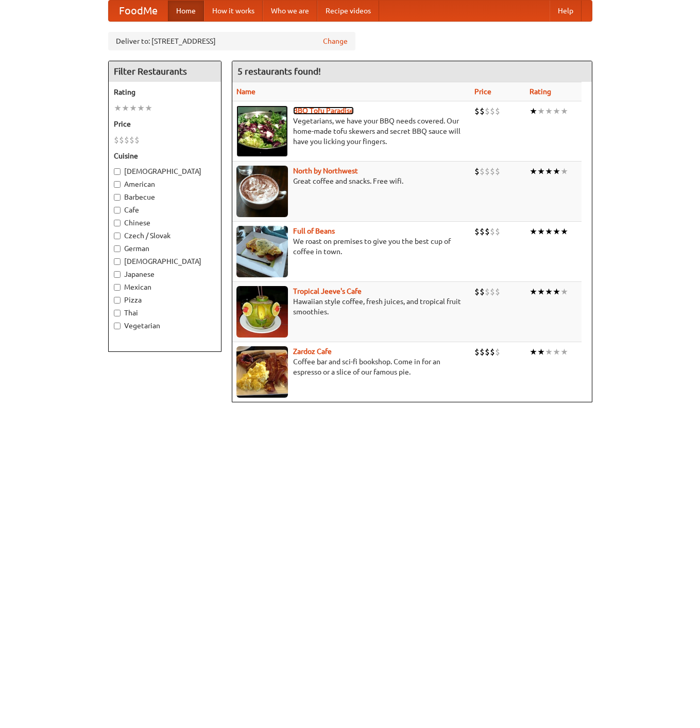 This screenshot has height=728, width=700. I want to click on input: Barbecue, so click(117, 197).